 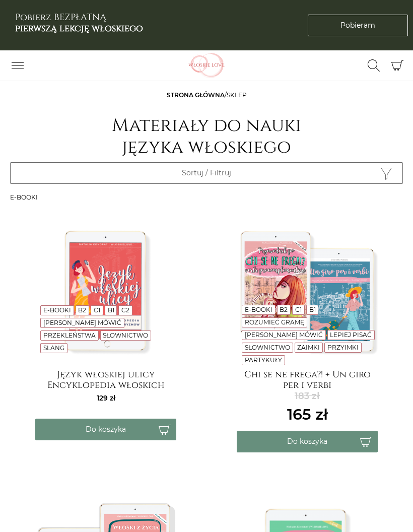 I want to click on a: Przyimki, so click(x=343, y=347).